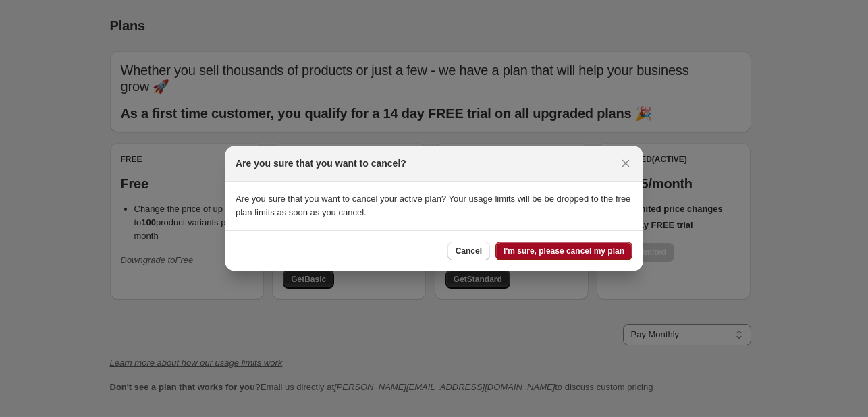 The width and height of the screenshot is (868, 417). Describe the element at coordinates (564, 251) in the screenshot. I see `span: I'm sure, please cancel my plan` at that location.